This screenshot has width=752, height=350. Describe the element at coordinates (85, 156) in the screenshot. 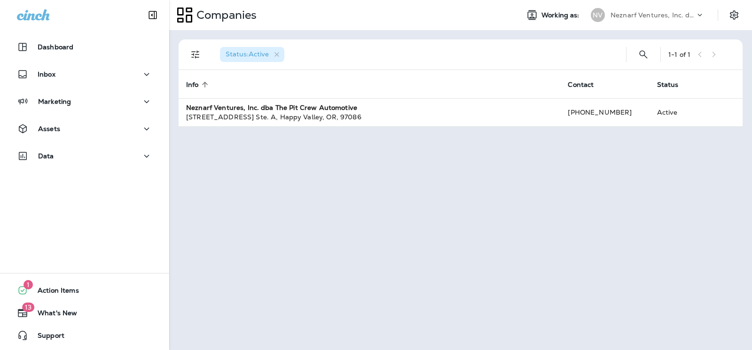

I see `button: Data` at that location.